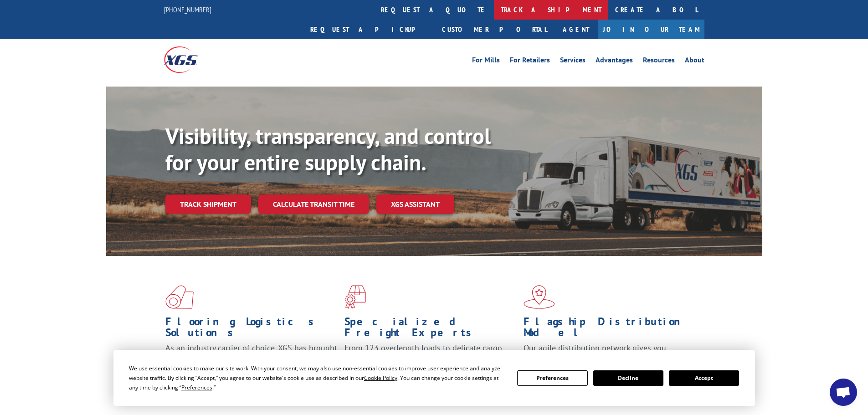 The image size is (868, 415). I want to click on a: For Retailers, so click(530, 61).